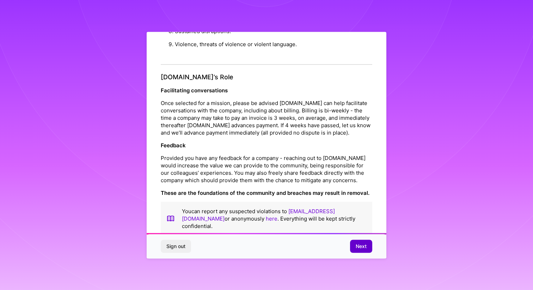 The height and width of the screenshot is (290, 533). Describe the element at coordinates (361, 246) in the screenshot. I see `span: Next` at that location.